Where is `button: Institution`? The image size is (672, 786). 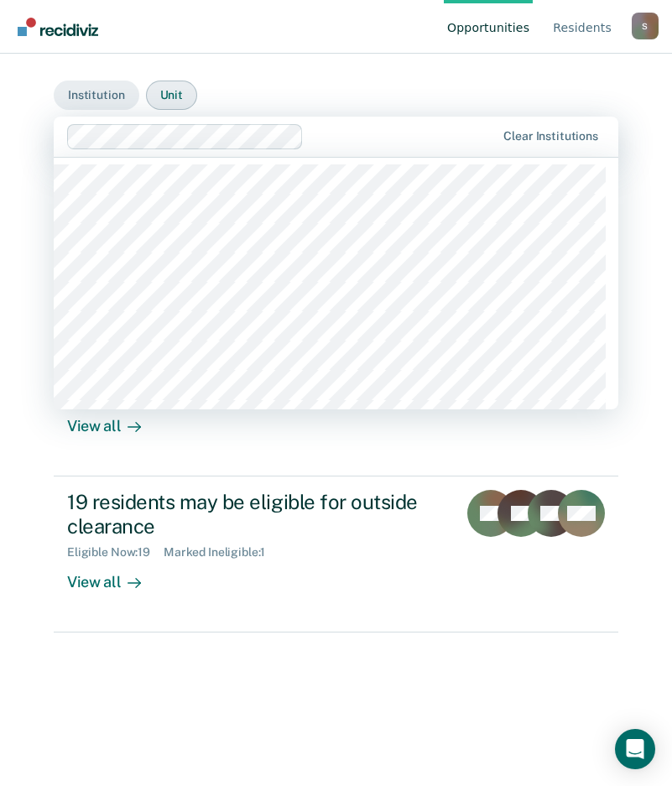 button: Institution is located at coordinates (96, 95).